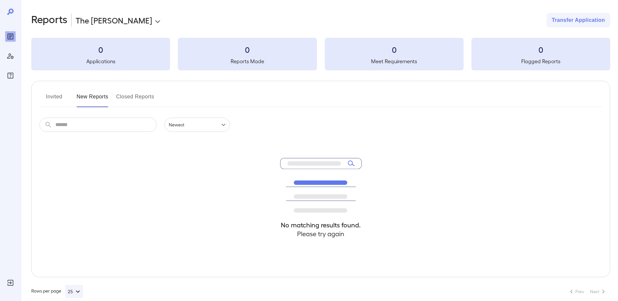 Image resolution: width=618 pixels, height=301 pixels. Describe the element at coordinates (394, 61) in the screenshot. I see `h5: Meet Requirements` at that location.